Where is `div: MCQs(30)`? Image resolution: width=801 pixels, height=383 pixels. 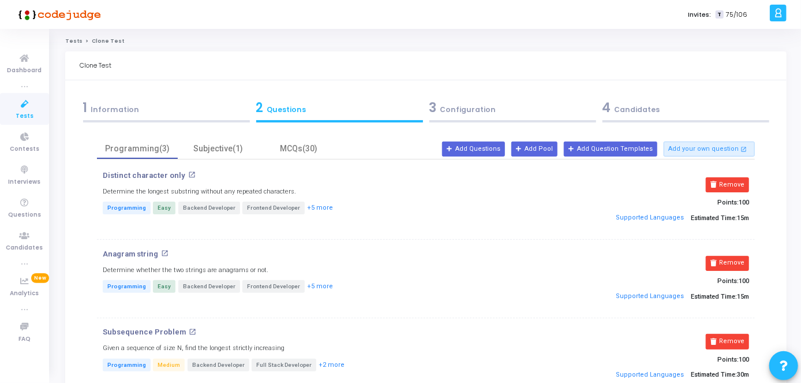
div: MCQs(30) is located at coordinates (299, 148).